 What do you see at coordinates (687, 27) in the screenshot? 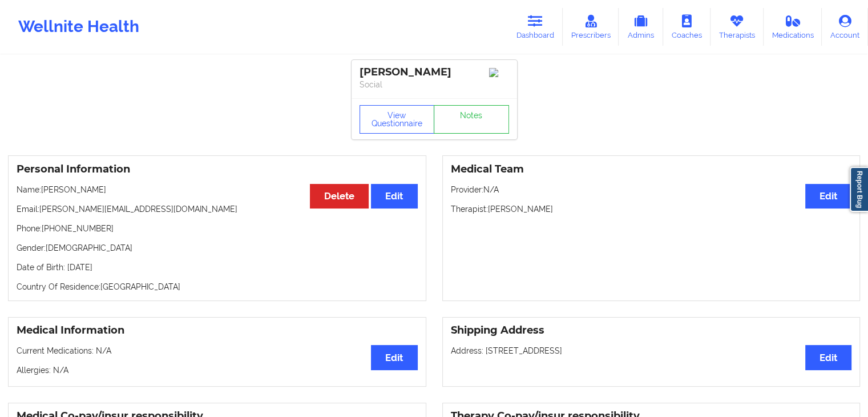
I see `a: Coaches` at bounding box center [687, 27].